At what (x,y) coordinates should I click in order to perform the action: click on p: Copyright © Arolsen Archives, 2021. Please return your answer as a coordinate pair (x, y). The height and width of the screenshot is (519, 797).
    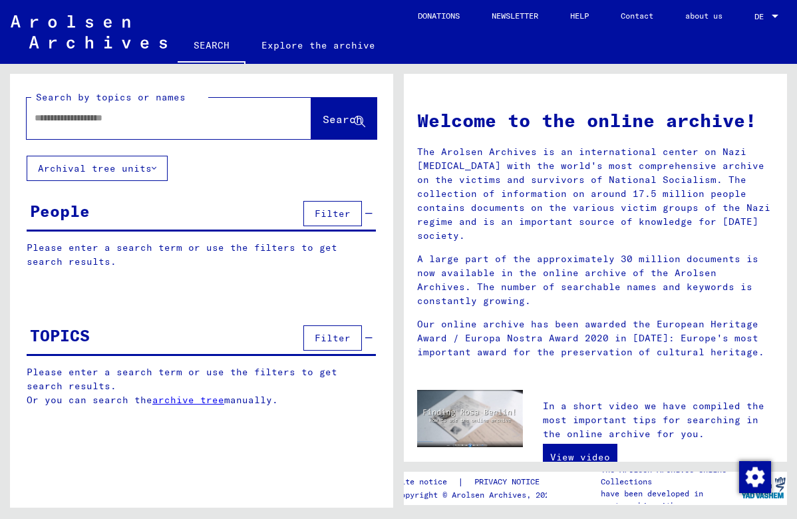
    Looking at the image, I should click on (476, 495).